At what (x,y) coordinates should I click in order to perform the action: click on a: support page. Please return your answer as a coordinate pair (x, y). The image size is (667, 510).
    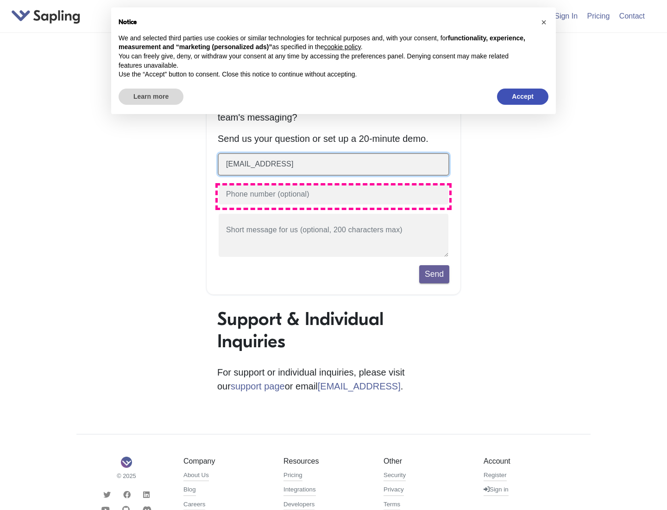
    Looking at the image, I should click on (258, 386).